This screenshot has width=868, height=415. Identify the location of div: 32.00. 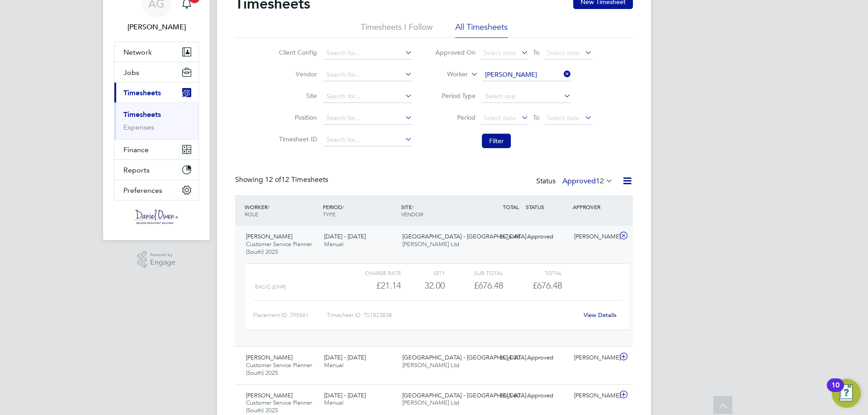
(423, 285).